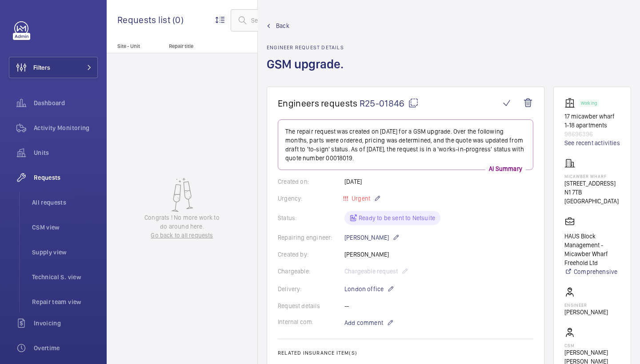  What do you see at coordinates (307, 71) in the screenshot?
I see `h1: GSM upgrade.` at bounding box center [307, 71].